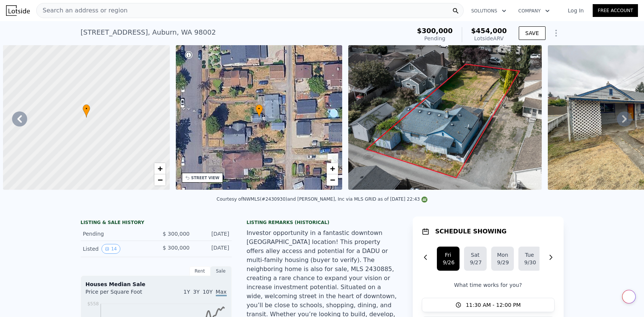  I want to click on div: Mon, so click(502, 255).